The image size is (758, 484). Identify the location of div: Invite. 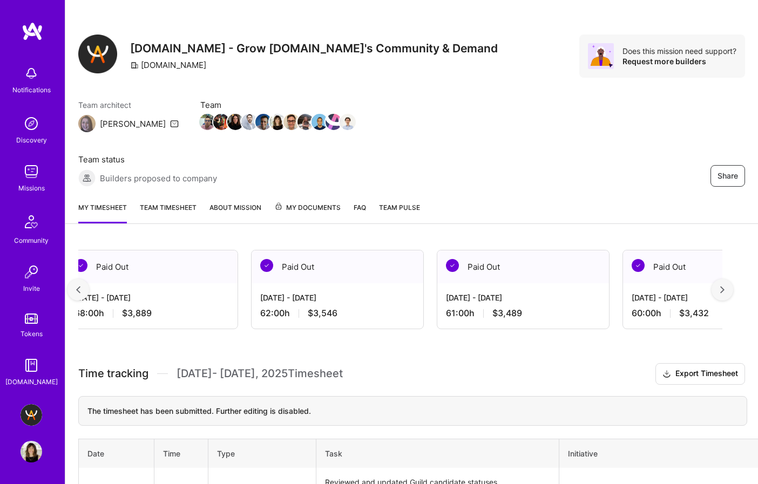
(31, 288).